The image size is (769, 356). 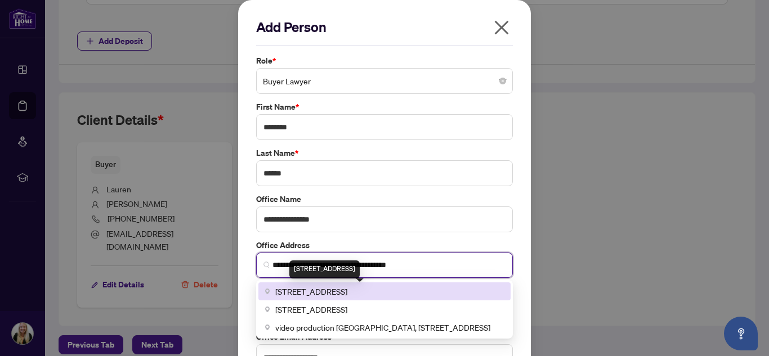 What do you see at coordinates (503, 81) in the screenshot?
I see `span: close-circle` at bounding box center [503, 81].